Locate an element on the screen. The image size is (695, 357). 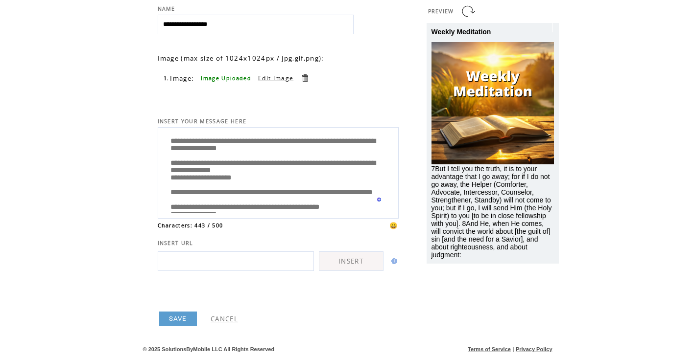
span: 1. is located at coordinates (166, 78).